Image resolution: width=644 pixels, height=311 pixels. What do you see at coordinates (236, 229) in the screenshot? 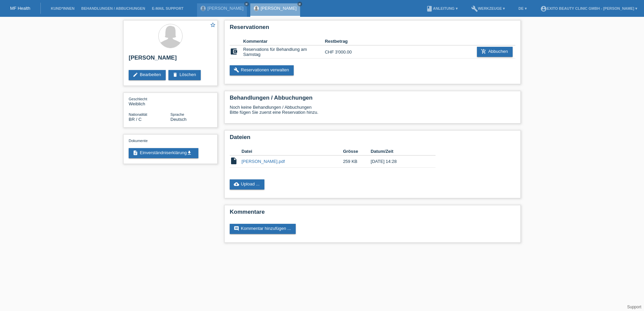
I see `i: comment` at bounding box center [236, 229].